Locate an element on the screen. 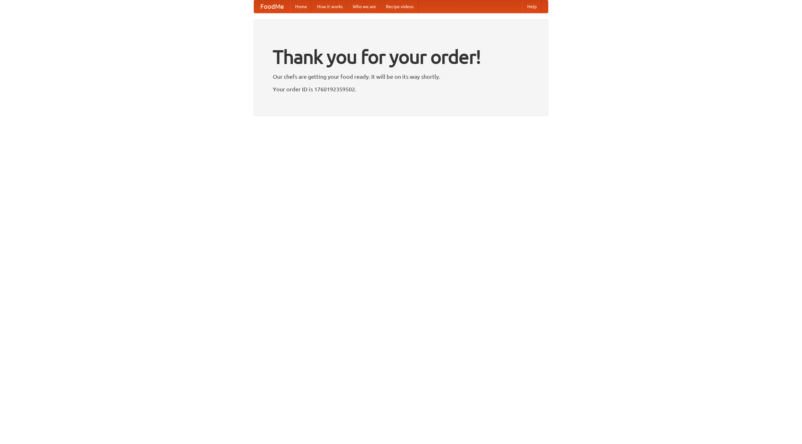 Image resolution: width=802 pixels, height=444 pixels. a: Who we are is located at coordinates (365, 7).